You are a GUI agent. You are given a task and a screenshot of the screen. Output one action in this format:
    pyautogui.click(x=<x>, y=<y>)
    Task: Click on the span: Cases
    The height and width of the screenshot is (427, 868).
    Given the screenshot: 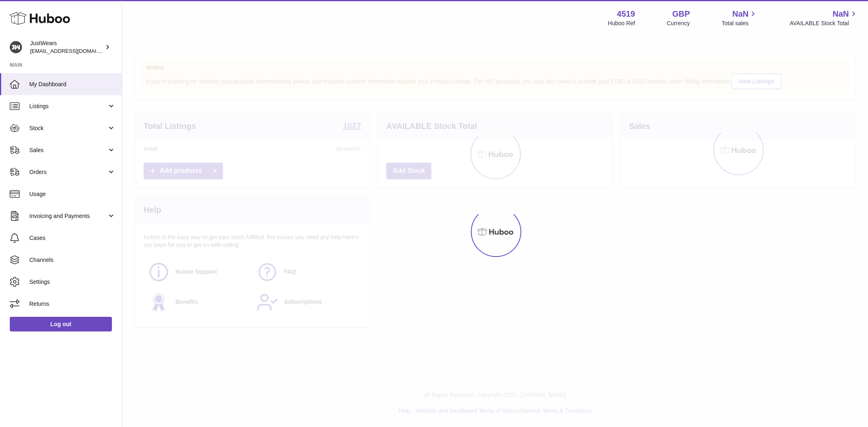 What is the action you would take?
    pyautogui.click(x=72, y=238)
    